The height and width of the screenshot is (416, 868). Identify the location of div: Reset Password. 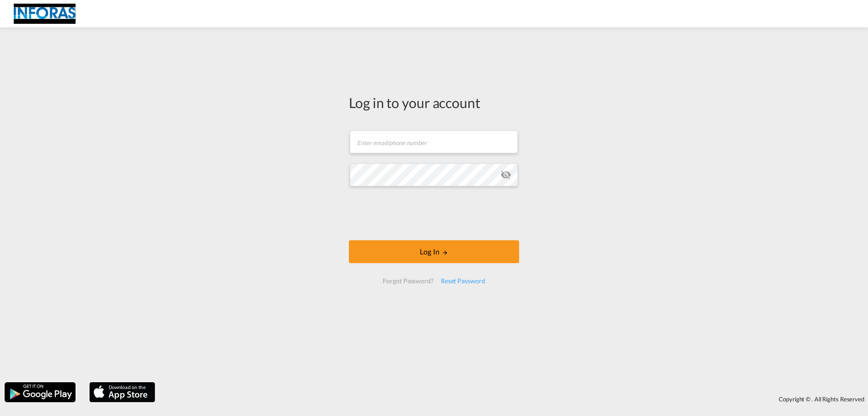
(463, 281).